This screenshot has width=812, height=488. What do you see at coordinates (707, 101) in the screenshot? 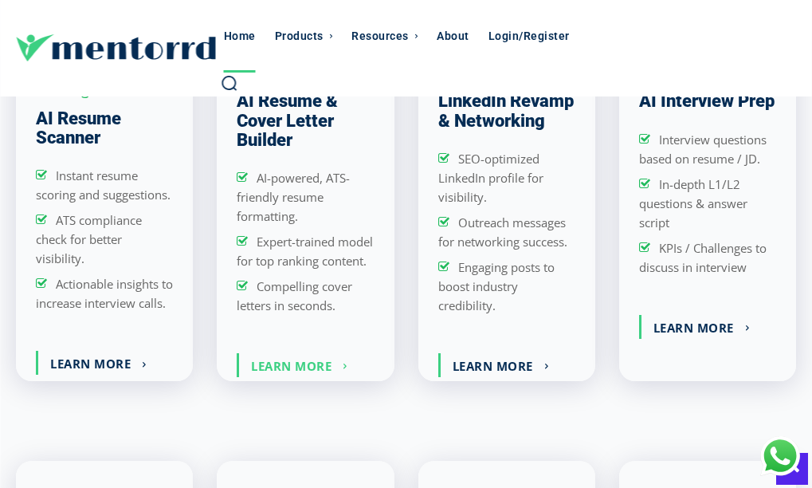
I see `h3: AI Interview Prep` at bounding box center [707, 101].